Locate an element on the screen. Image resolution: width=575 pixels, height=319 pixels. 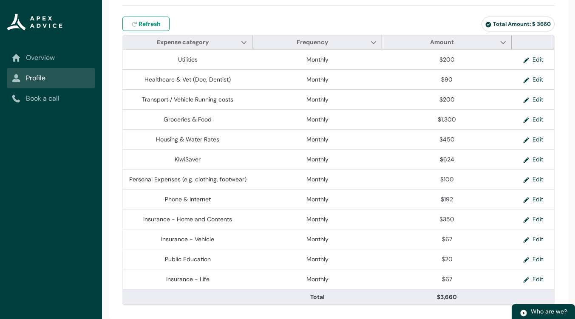
lightning-base-formatted-text: Phone & Internet is located at coordinates (188, 199).